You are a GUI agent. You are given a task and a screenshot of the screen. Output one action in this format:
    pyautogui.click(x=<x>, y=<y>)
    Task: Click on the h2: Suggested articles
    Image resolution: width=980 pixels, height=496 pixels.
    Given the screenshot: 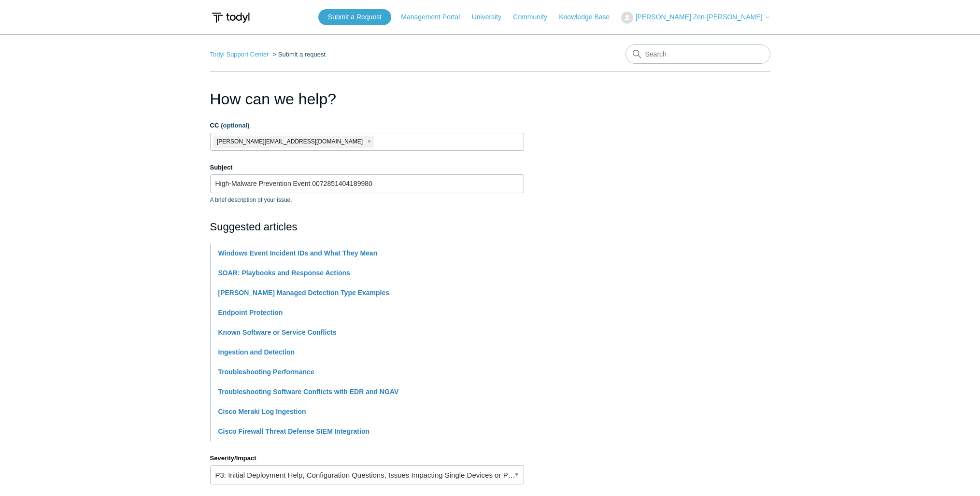 What is the action you would take?
    pyautogui.click(x=367, y=226)
    